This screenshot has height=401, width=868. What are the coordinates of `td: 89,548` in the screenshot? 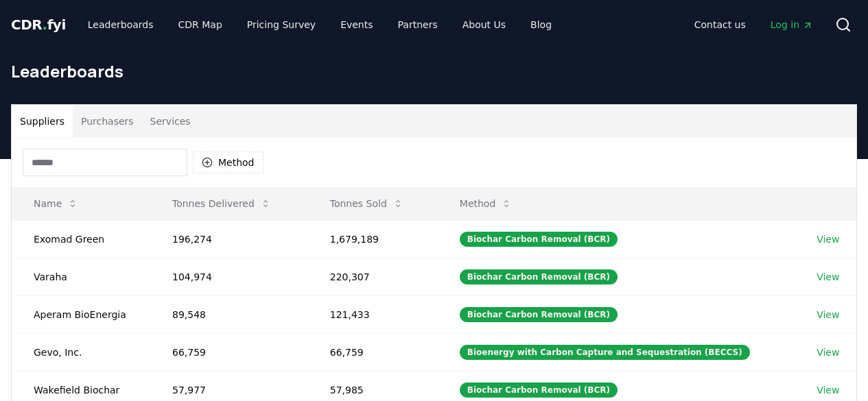 It's located at (229, 314).